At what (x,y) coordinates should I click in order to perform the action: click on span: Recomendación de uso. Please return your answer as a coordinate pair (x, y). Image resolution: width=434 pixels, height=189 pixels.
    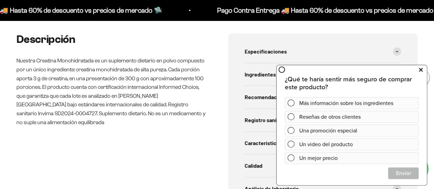
    Looking at the image, I should click on (273, 97).